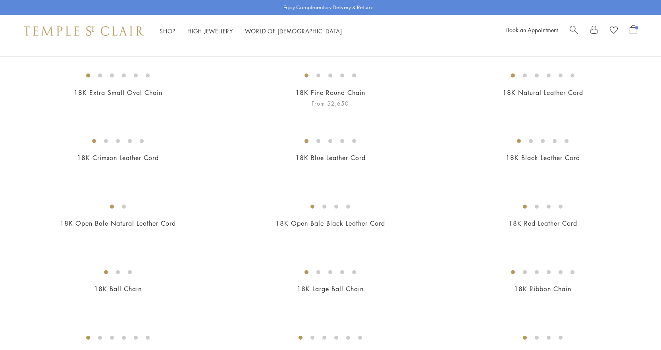 The height and width of the screenshot is (350, 661). Describe the element at coordinates (543, 158) in the screenshot. I see `a: 18K Black Leather Cord` at that location.